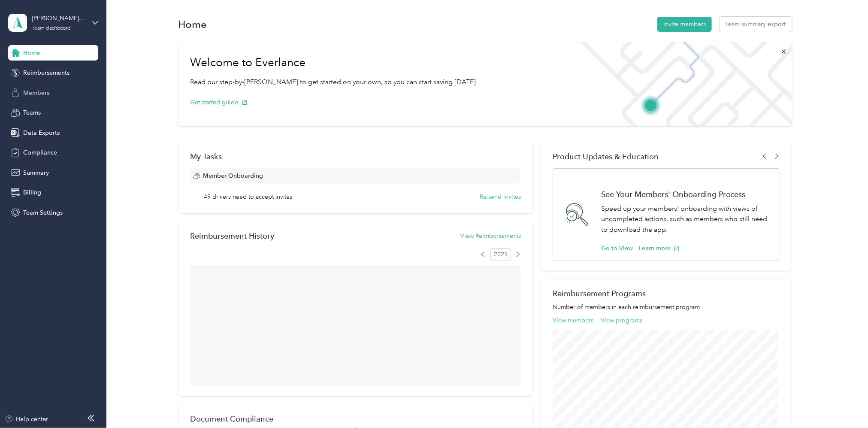 This screenshot has width=868, height=428. I want to click on div: Help center, so click(27, 419).